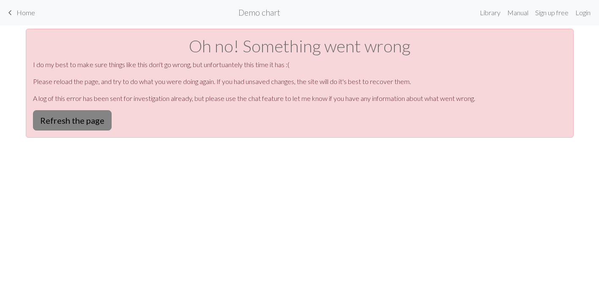 This screenshot has height=299, width=599. Describe the element at coordinates (10, 13) in the screenshot. I see `span: keyboard_arrow_left` at that location.